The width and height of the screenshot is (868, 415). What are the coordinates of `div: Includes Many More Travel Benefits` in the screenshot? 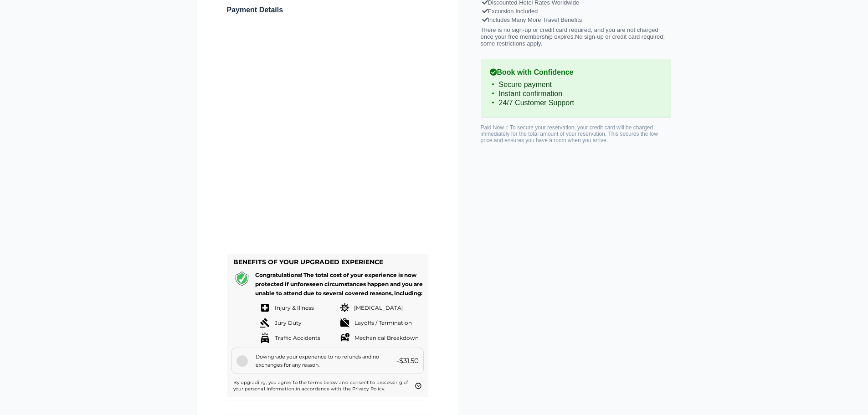 It's located at (576, 19).